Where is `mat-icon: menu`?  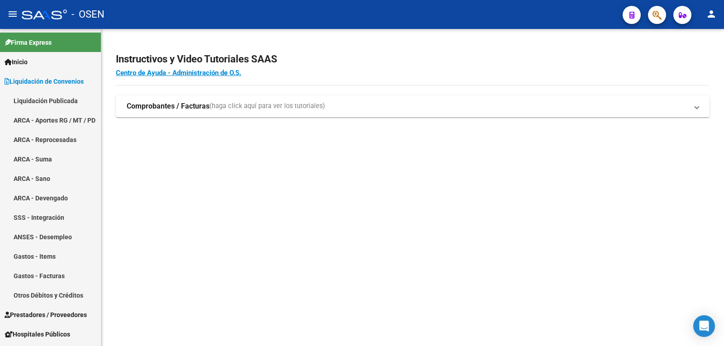
mat-icon: menu is located at coordinates (13, 14).